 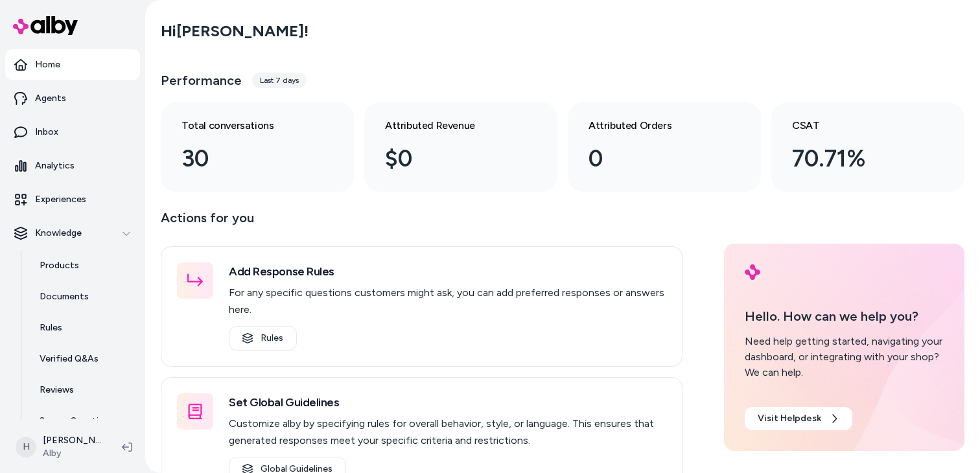 What do you see at coordinates (664, 147) in the screenshot?
I see `a: Attributed Orders 0` at bounding box center [664, 147].